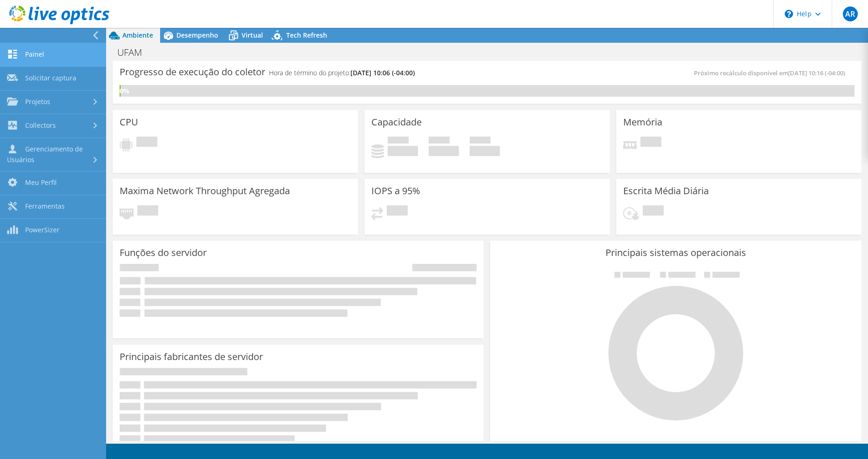 This screenshot has height=459, width=868. What do you see at coordinates (480, 141) in the screenshot?
I see `span: Total` at bounding box center [480, 141].